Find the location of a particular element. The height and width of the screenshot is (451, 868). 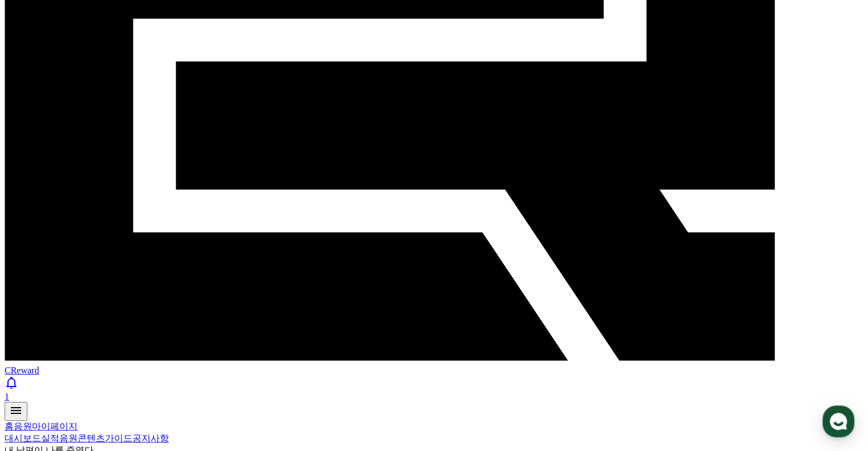

a: 1 is located at coordinates (434, 389).